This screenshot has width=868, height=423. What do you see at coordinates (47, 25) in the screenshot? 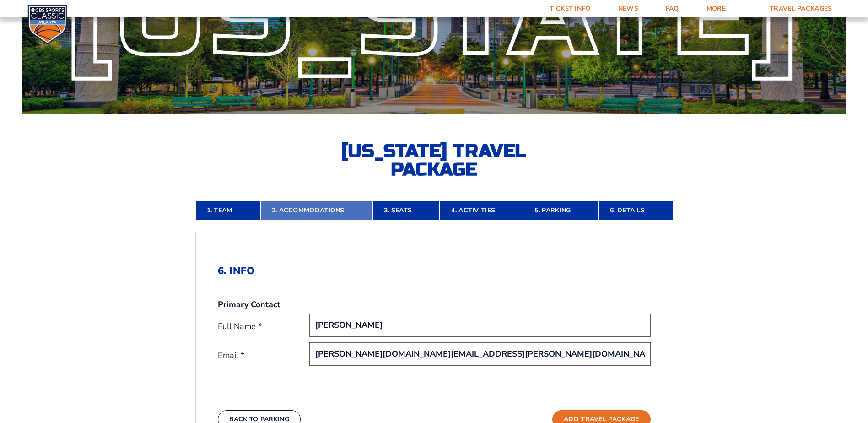
I see `img: CBS Sports Classic` at bounding box center [47, 25].